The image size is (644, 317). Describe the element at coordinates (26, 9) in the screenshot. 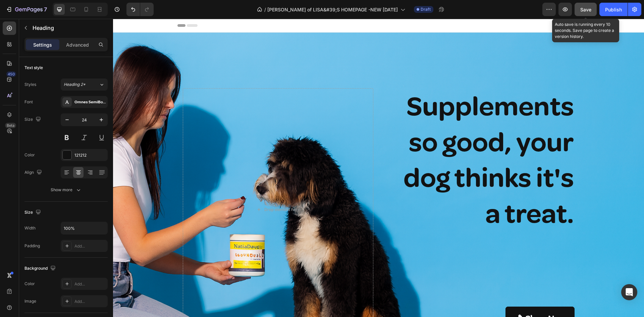

I see `button: 7` at that location.